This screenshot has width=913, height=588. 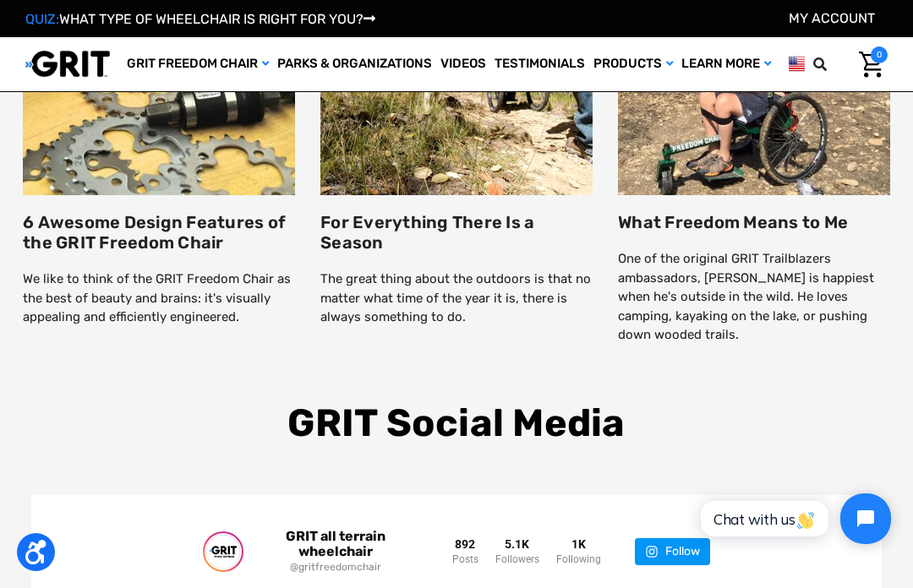 I want to click on div: Following, so click(x=578, y=559).